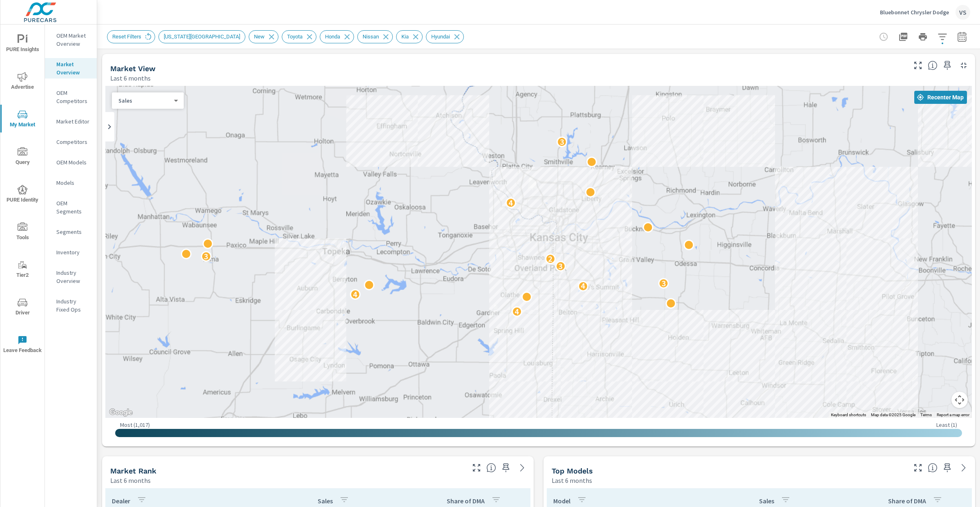 The width and height of the screenshot is (980, 507). Describe the element at coordinates (960, 399) in the screenshot. I see `button: Map camera controls` at that location.